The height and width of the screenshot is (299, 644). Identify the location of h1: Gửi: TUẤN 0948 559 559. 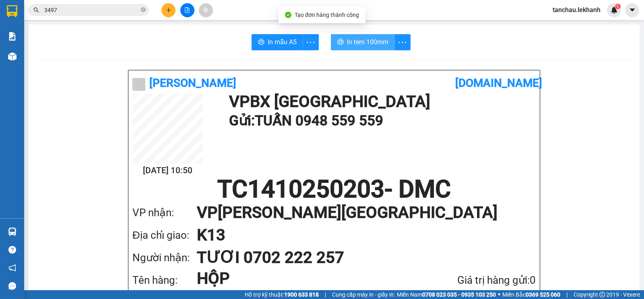
(380, 121).